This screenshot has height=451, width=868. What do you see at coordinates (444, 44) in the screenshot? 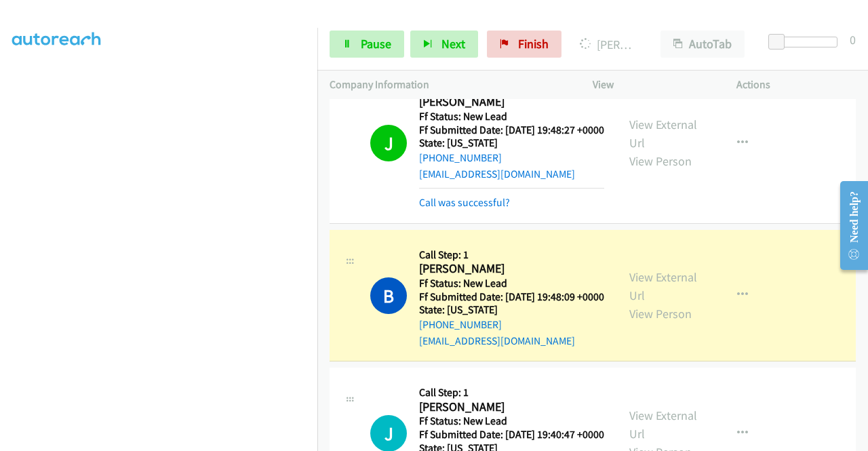
I see `button: Next` at bounding box center [444, 44].